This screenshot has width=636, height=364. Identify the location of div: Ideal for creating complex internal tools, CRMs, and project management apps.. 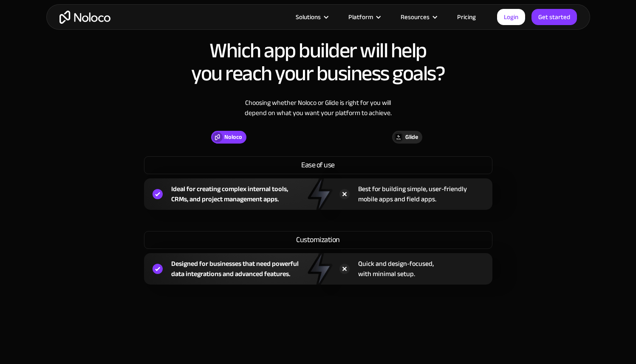
(229, 194).